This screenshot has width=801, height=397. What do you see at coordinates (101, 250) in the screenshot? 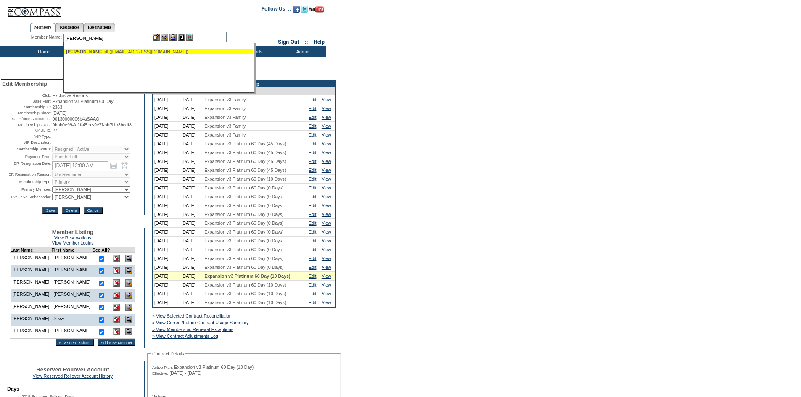
I see `td: See All?` at bounding box center [101, 250].